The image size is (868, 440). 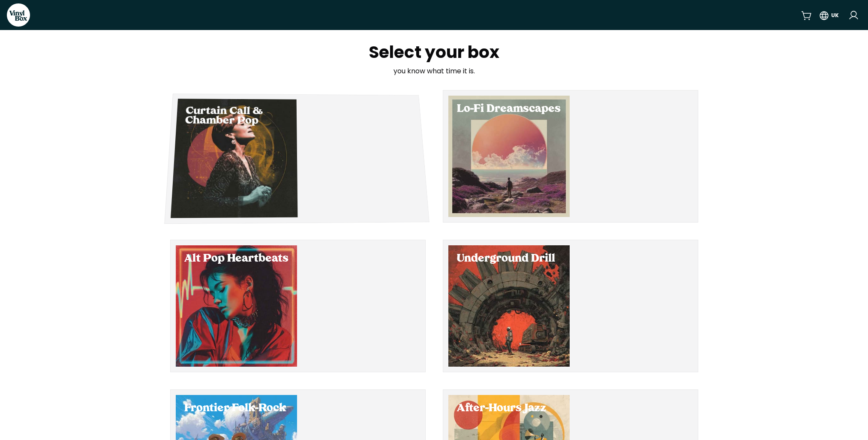 What do you see at coordinates (237, 306) in the screenshot?
I see `div: Select Alt Pop Heartbeats` at bounding box center [237, 306].